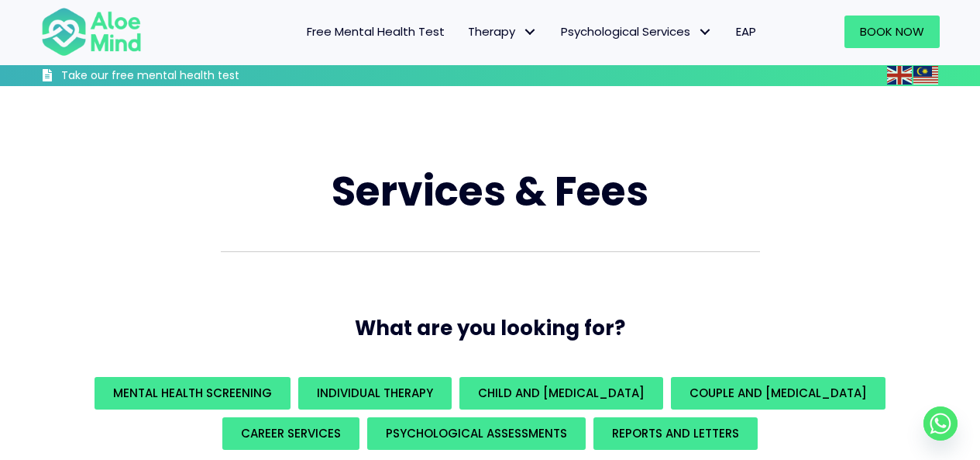 The height and width of the screenshot is (460, 980). Describe the element at coordinates (375, 393) in the screenshot. I see `a: Individual Therapy` at that location.